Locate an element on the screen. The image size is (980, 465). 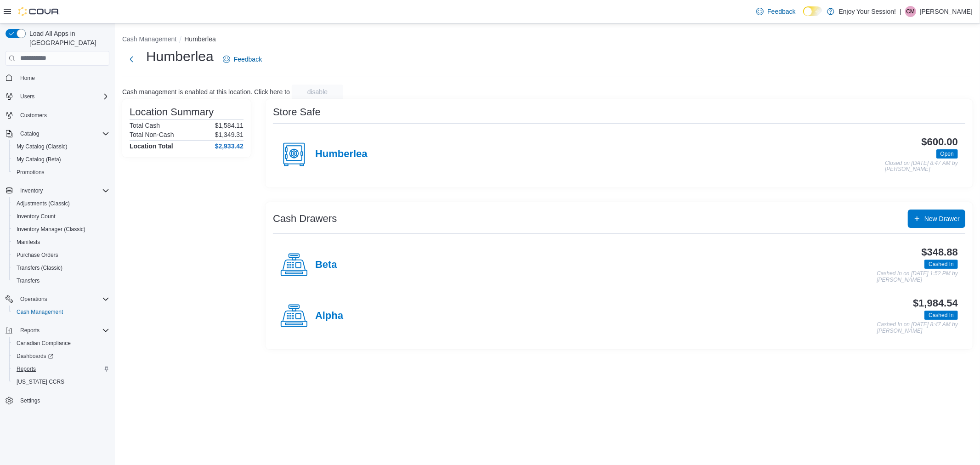
a: Inventory Manager (Classic) is located at coordinates (51, 229).